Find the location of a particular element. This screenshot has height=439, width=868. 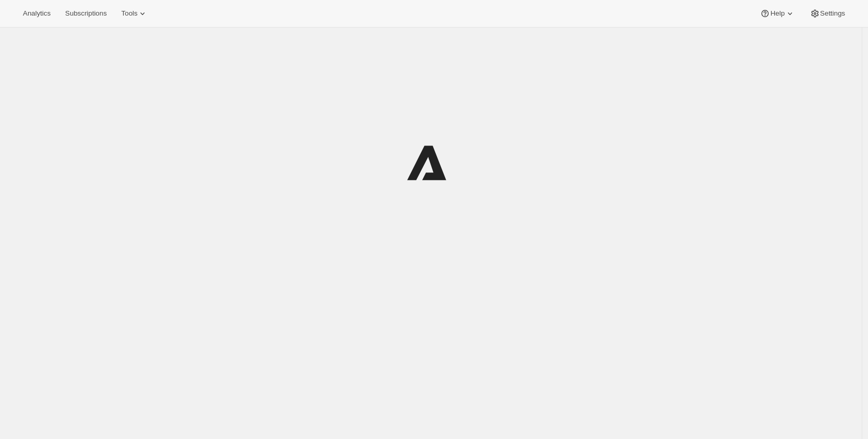

span: Help is located at coordinates (777, 14).